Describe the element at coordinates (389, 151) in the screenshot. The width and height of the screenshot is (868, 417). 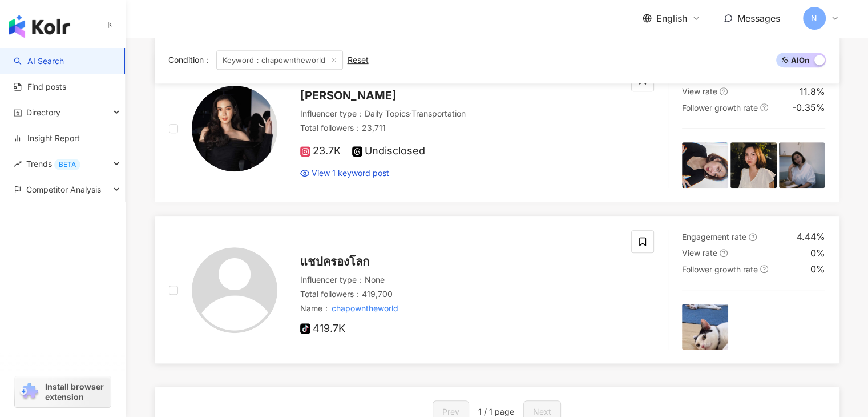
I see `span: Undisclosed` at that location.